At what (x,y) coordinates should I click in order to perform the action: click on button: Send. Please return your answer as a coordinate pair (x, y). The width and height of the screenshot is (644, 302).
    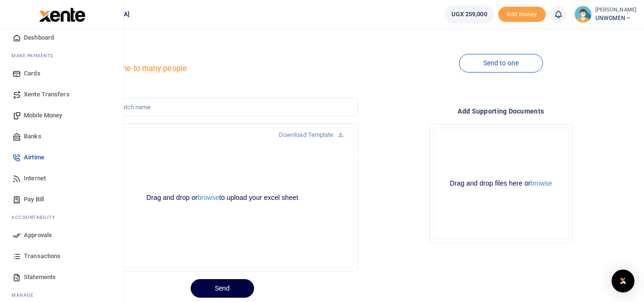
    Looking at the image, I should click on (222, 288).